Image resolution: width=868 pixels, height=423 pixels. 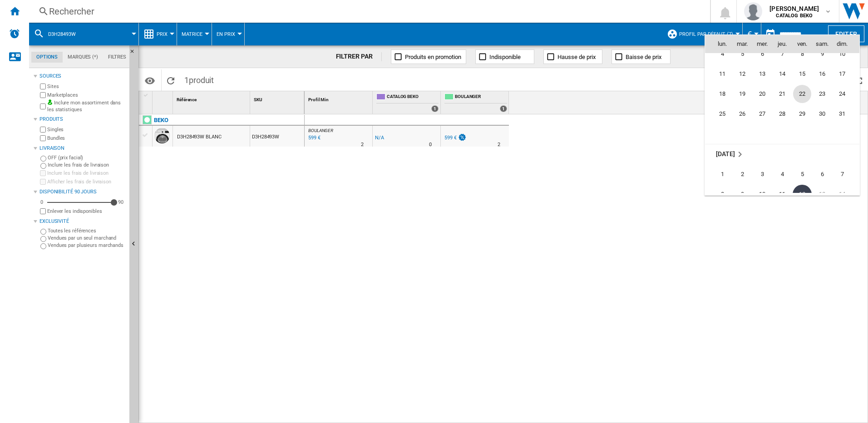 What do you see at coordinates (845, 114) in the screenshot?
I see `td: Sunday August 31 2025` at bounding box center [845, 114].